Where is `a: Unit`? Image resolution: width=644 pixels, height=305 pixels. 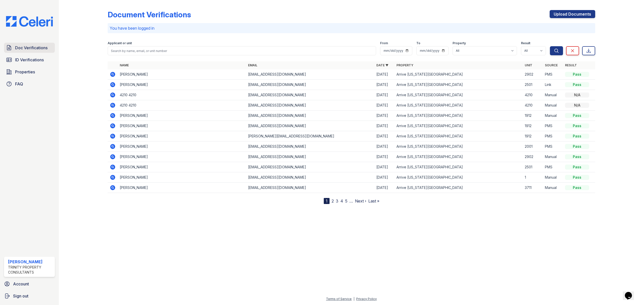
a: Unit is located at coordinates (529, 65).